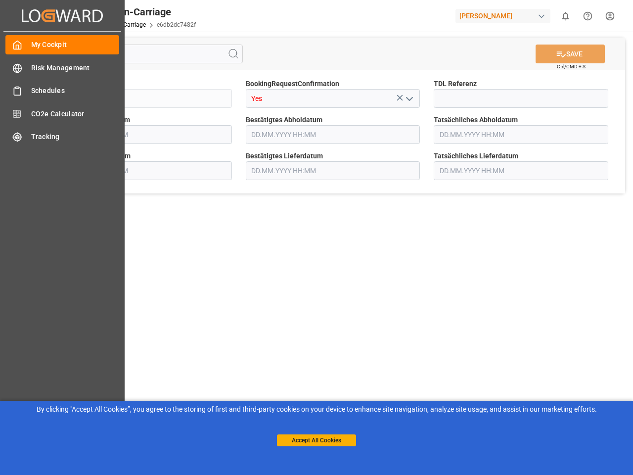  What do you see at coordinates (571, 66) in the screenshot?
I see `span: Ctrl/CMD + S` at bounding box center [571, 66].